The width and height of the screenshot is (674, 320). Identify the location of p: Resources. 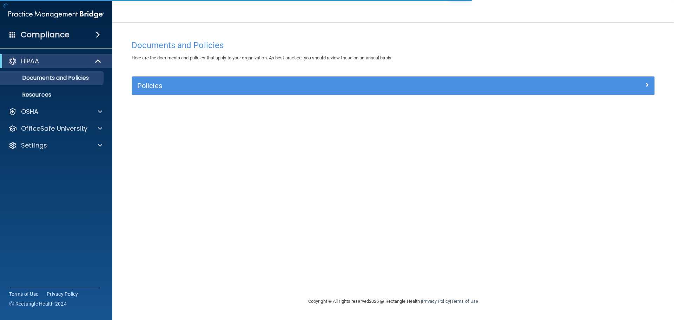
(52, 95).